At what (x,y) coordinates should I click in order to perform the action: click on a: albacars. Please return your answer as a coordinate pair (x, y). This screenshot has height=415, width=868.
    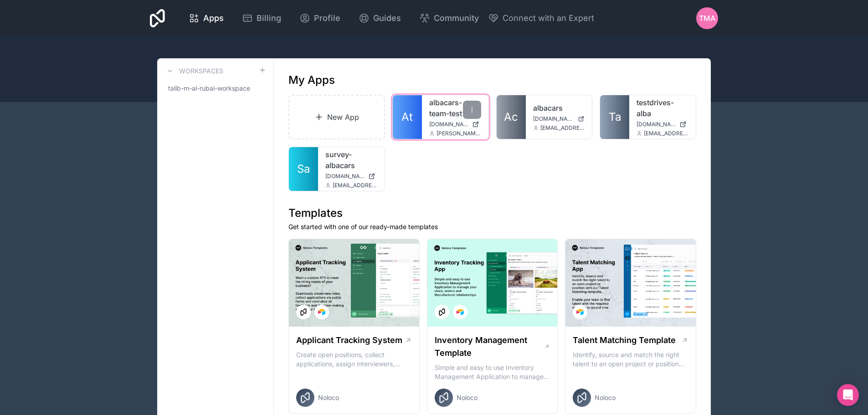
    Looking at the image, I should click on (559, 108).